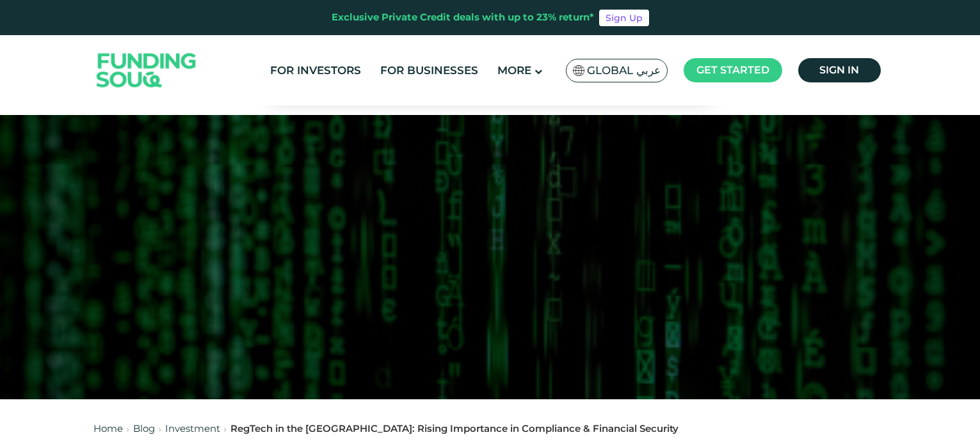 The width and height of the screenshot is (980, 444). Describe the element at coordinates (733, 70) in the screenshot. I see `span: Get started` at that location.